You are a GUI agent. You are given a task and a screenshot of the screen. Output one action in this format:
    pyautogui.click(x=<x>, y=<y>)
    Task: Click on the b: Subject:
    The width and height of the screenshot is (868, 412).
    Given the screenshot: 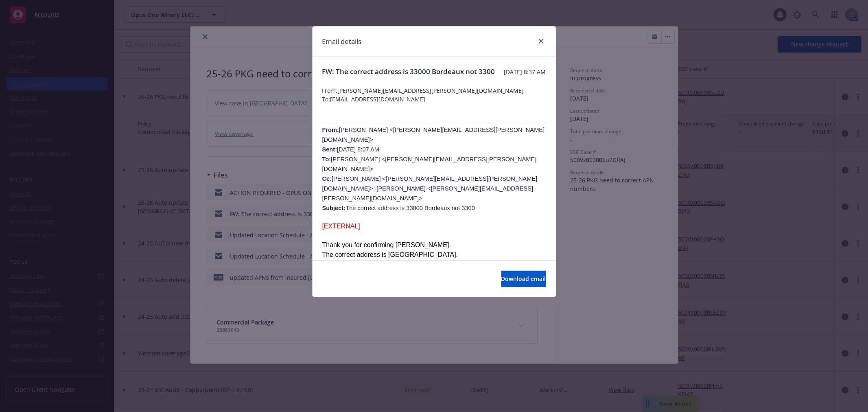 What is the action you would take?
    pyautogui.click(x=334, y=208)
    